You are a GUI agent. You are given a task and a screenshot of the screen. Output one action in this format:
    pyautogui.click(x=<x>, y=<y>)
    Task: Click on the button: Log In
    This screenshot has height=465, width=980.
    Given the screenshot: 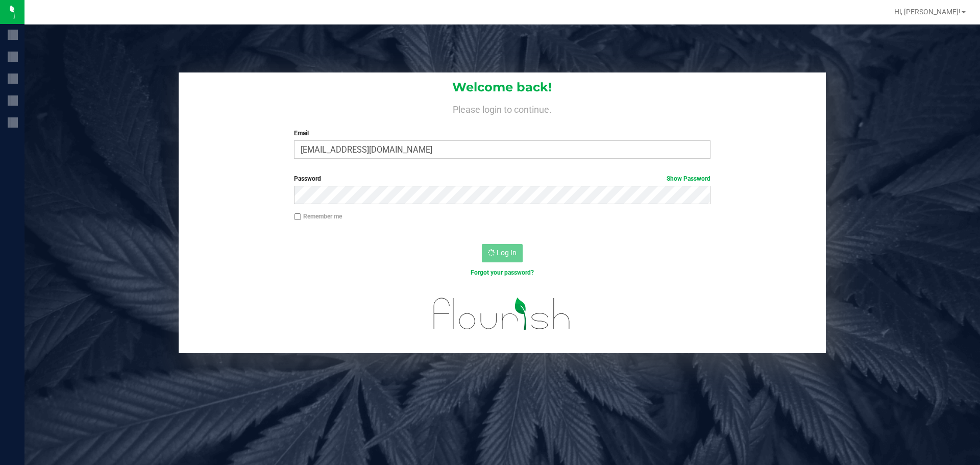 What is the action you would take?
    pyautogui.click(x=502, y=253)
    